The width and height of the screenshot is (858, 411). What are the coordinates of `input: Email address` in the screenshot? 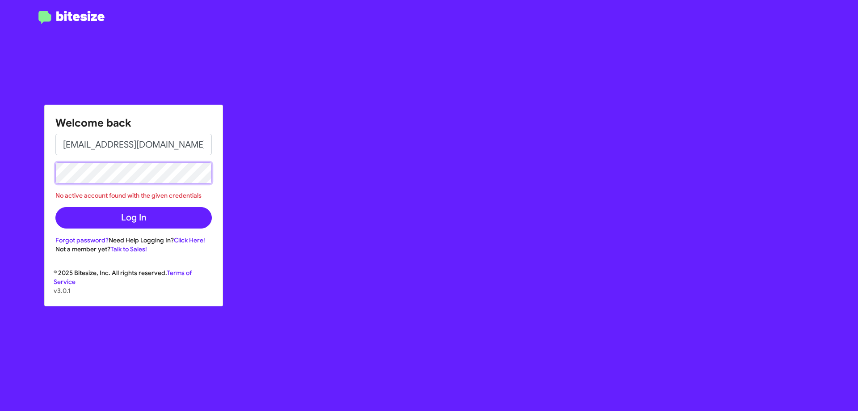 It's located at (134, 144).